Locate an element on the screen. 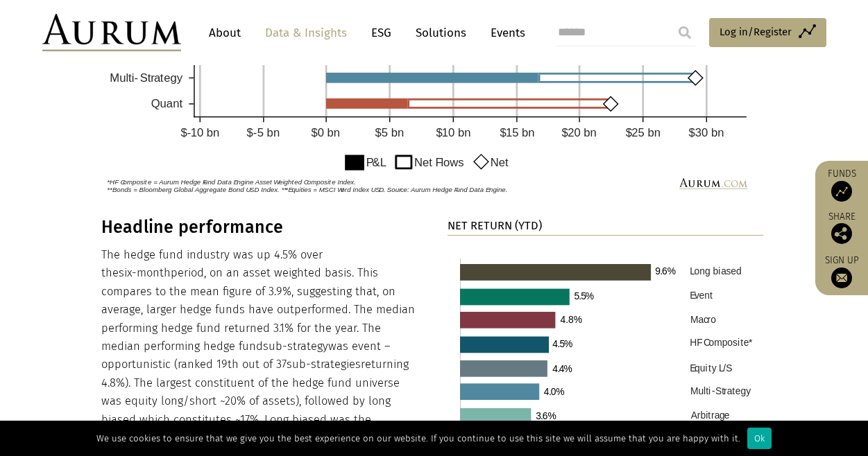  strong: NET RETURN (YTD) is located at coordinates (495, 225).